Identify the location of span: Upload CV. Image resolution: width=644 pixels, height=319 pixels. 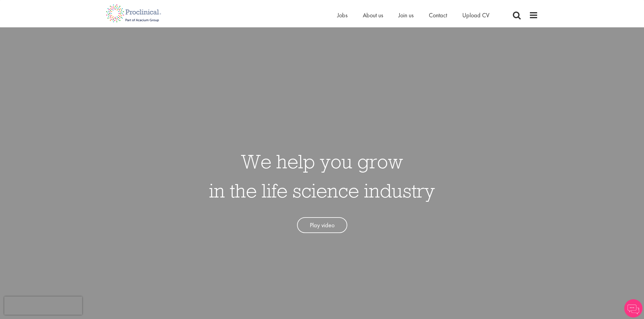
(476, 15).